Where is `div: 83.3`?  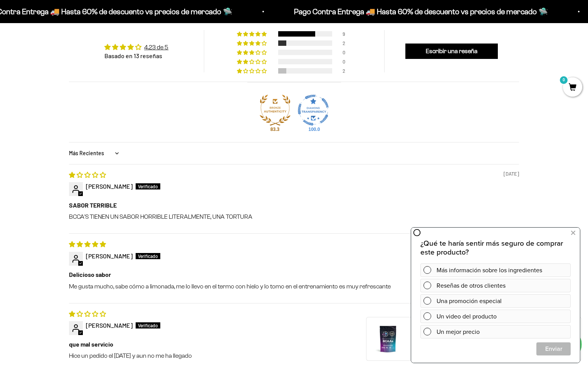
div: 83.3 is located at coordinates (275, 129).